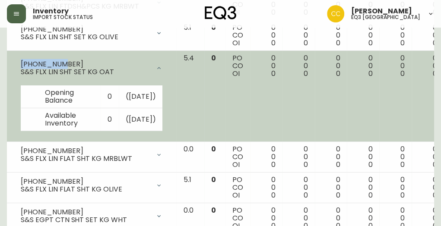  What do you see at coordinates (69, 120) in the screenshot?
I see `td: Available Inventory` at bounding box center [69, 120].